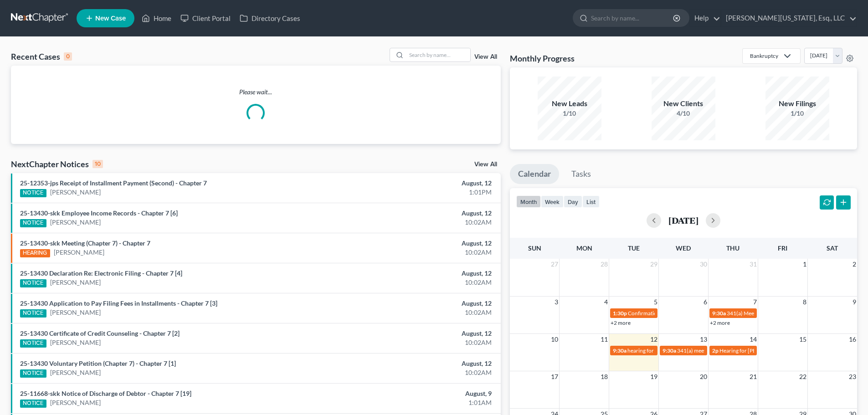 The width and height of the screenshot is (868, 415). Describe the element at coordinates (634, 248) in the screenshot. I see `span: Tue` at that location.